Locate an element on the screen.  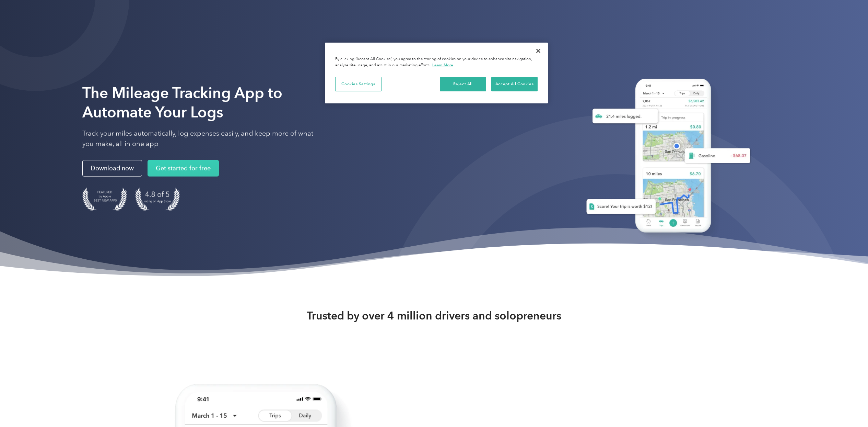
strong: Trusted by over 4 million drivers and solopreneurs is located at coordinates (434, 316).